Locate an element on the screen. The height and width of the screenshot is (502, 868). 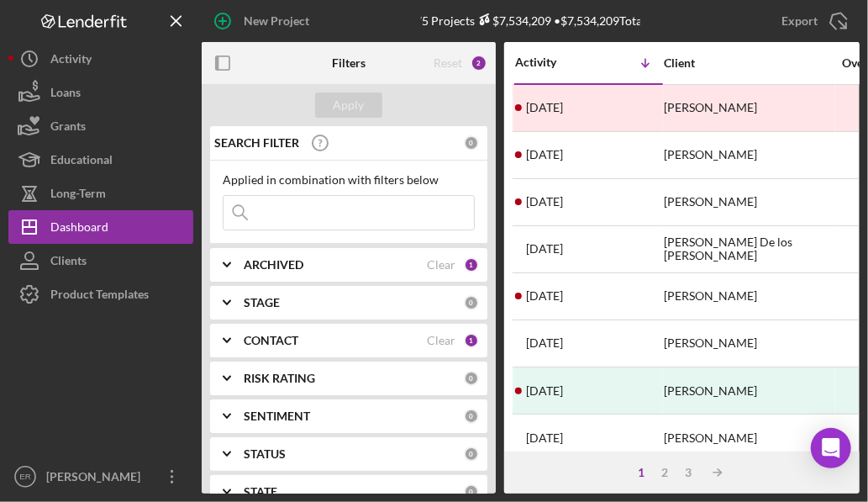
a: Product Templates is located at coordinates (101, 294).